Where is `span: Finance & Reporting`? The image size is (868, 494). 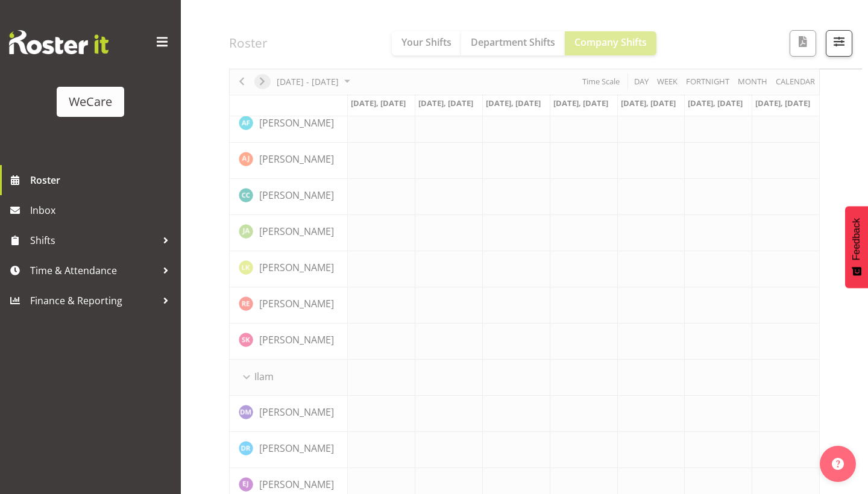
span: Finance & Reporting is located at coordinates (93, 300).